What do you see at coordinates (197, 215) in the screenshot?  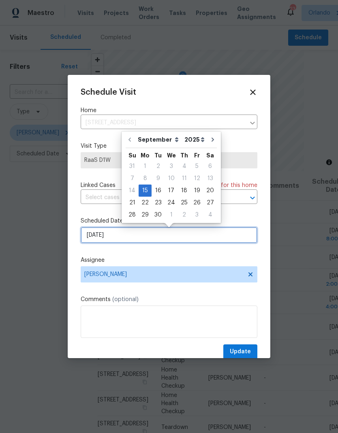 I see `div: Fri Oct 03 2025` at bounding box center [197, 215].